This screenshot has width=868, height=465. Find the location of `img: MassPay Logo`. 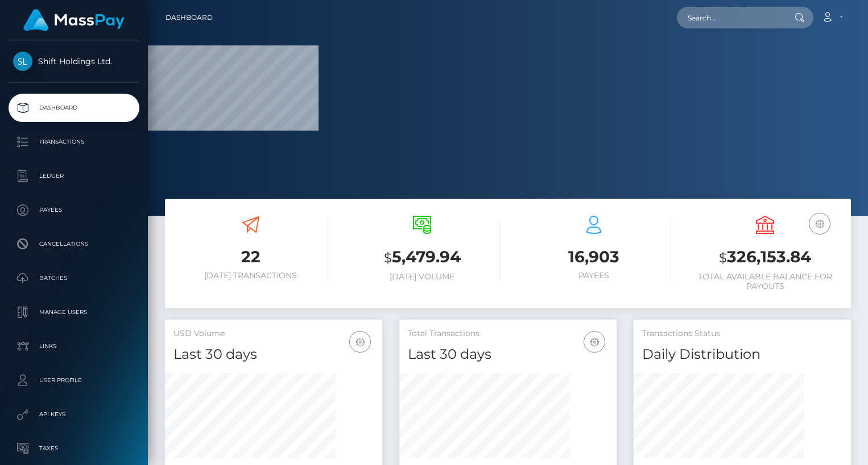

img: MassPay Logo is located at coordinates (74, 20).